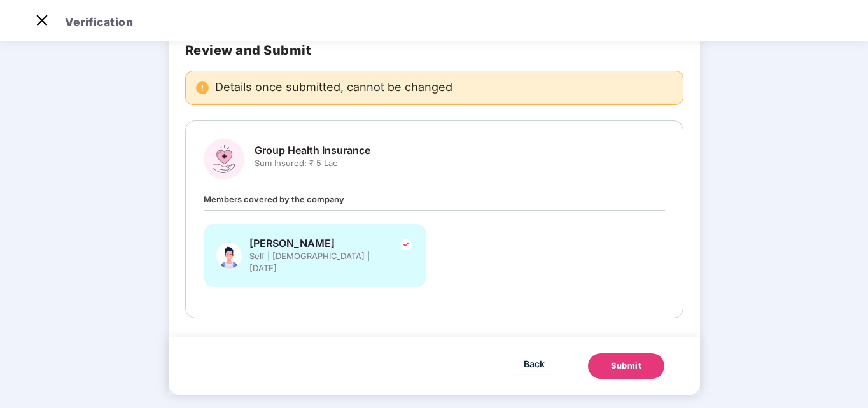 The width and height of the screenshot is (868, 408). I want to click on img: svg+xml;base64,PHN2ZyBpZD0iR3JvdXBfSGVhbHRoX0luc3VyYW5jZSIgZGF0YS1uYW1lPSJHcm91cCBIZWFsdGggSW5zdX..., so click(224, 159).